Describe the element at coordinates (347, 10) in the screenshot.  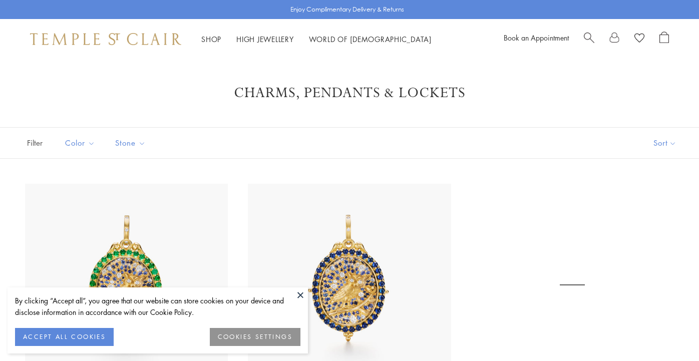
I see `p: Enjoy Complimentary Delivery & Returns` at that location.